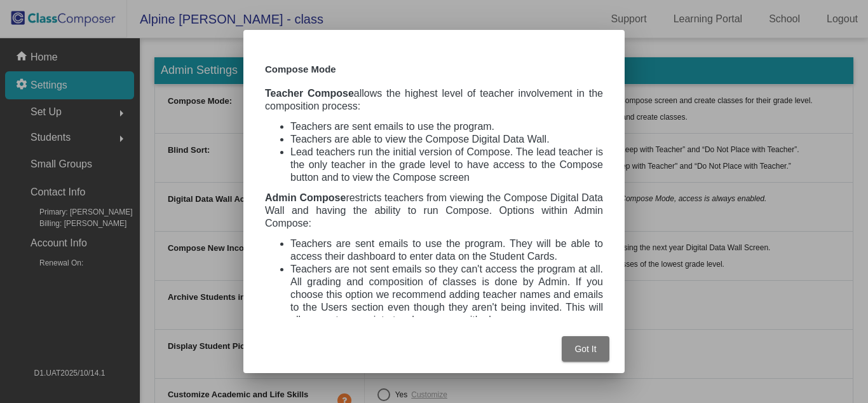 The height and width of the screenshot is (403, 868). I want to click on li: Lead teachers run the initial version of Compose. The lead teacher is the only teacher in the gra..., so click(447, 165).